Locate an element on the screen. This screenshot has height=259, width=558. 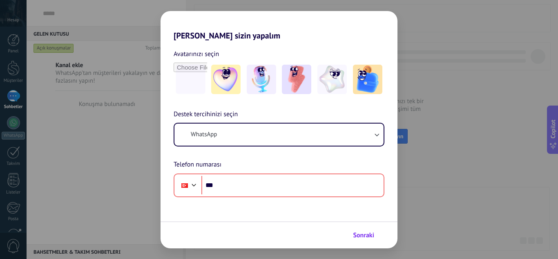
div: Turkey: + 90 is located at coordinates (185, 185).